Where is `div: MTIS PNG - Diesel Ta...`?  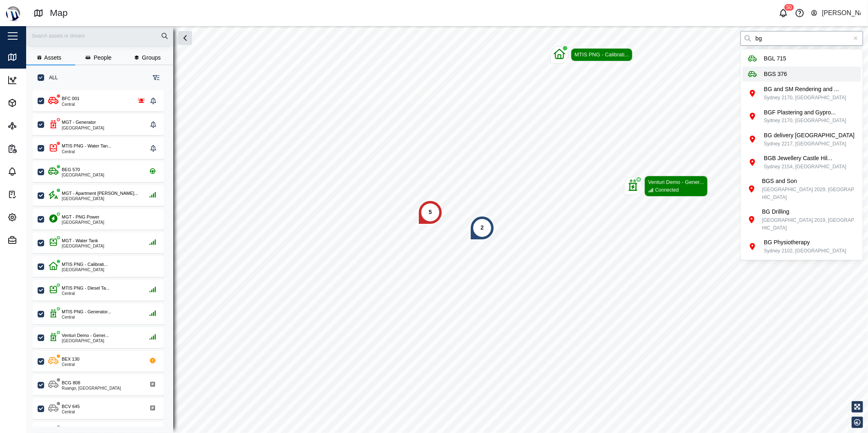
div: MTIS PNG - Diesel Ta... is located at coordinates (85, 288).